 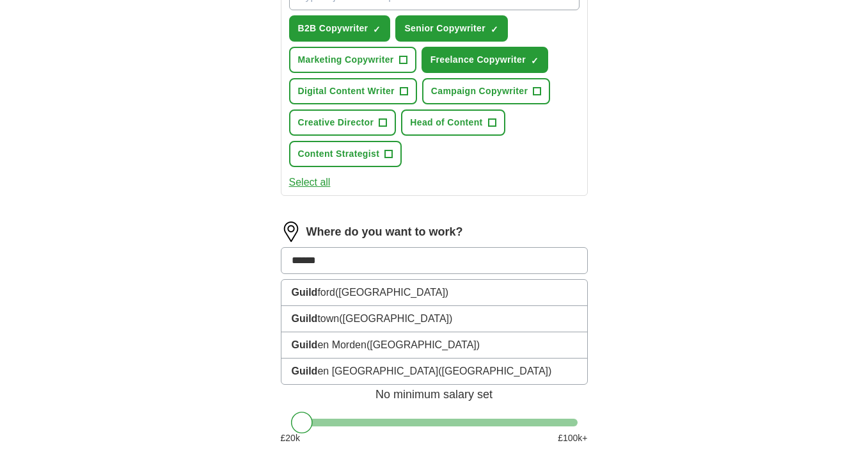 I want to click on button: Freelance Copywriter✓, so click(x=485, y=60).